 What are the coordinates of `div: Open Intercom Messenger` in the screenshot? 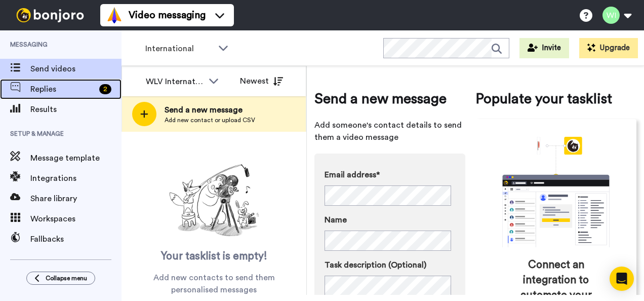 It's located at (621, 278).